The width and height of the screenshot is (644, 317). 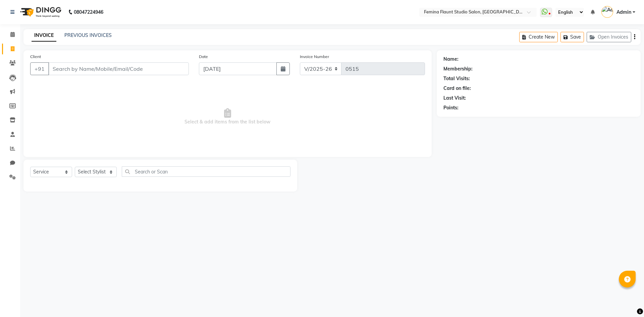 I want to click on label: Date, so click(x=203, y=57).